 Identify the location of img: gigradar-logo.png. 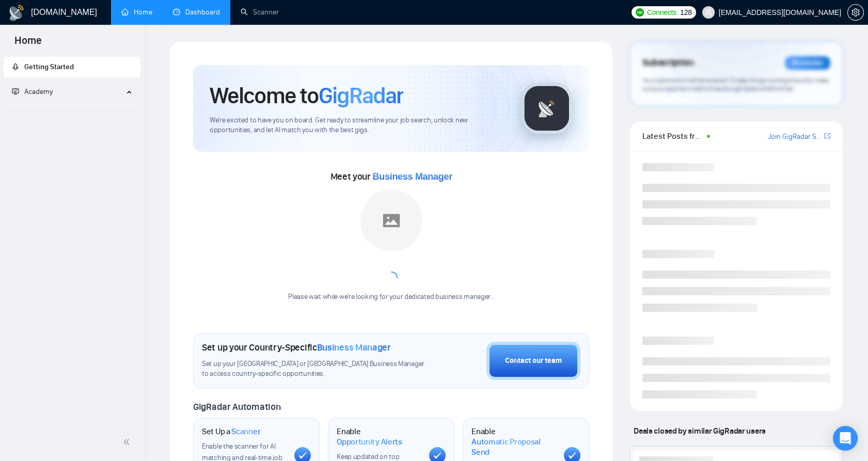
(547, 108).